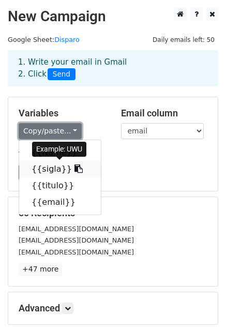  What do you see at coordinates (50, 131) in the screenshot?
I see `a: Copy/paste...` at bounding box center [50, 131].